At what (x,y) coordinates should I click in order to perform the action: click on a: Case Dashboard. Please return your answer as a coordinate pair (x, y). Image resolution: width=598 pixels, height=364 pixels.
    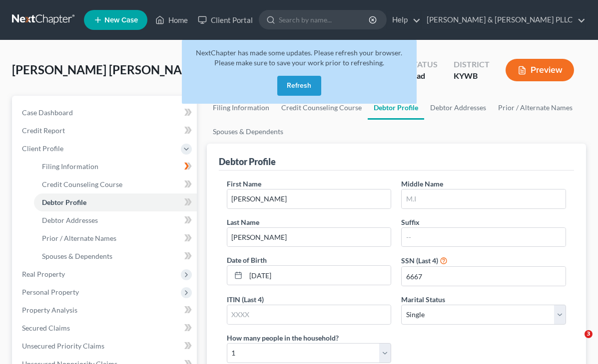
    Looking at the image, I should click on (106, 113).